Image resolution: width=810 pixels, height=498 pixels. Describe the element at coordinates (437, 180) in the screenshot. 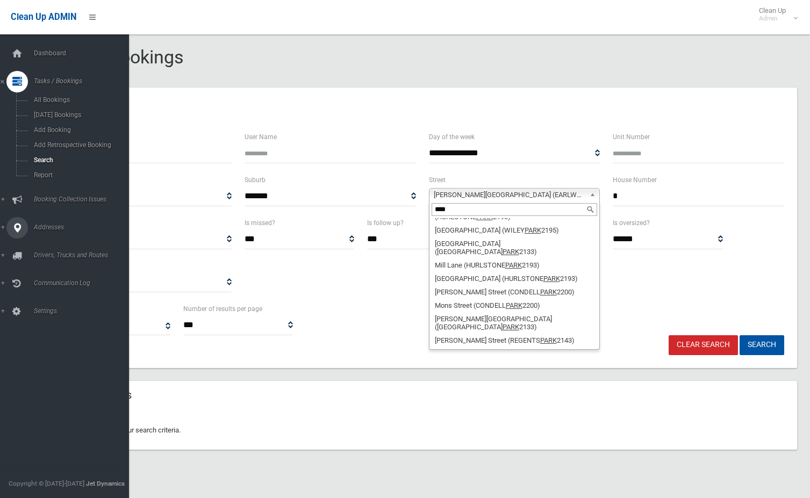

I see `label: Street` at that location.